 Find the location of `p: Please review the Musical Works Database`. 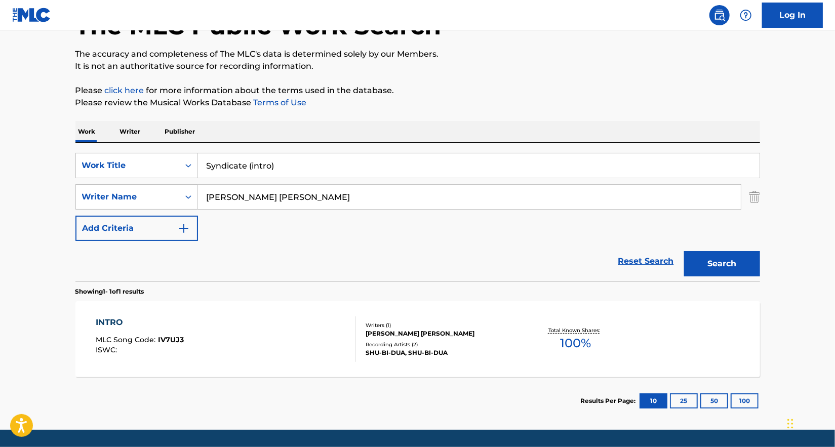

p: Please review the Musical Works Database is located at coordinates (418, 103).